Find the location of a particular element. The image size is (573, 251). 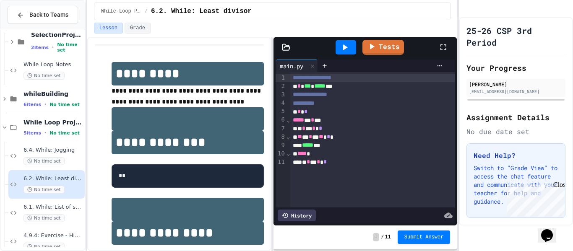

span: 4.9.4: Exercise - Higher or Lower I is located at coordinates (53, 236).